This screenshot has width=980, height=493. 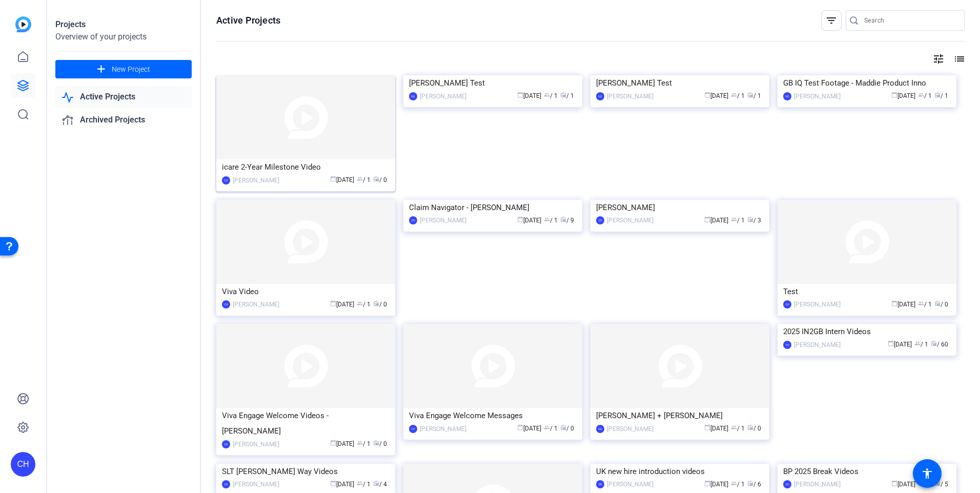 What do you see at coordinates (123, 97) in the screenshot?
I see `a: Active Projects` at bounding box center [123, 97].